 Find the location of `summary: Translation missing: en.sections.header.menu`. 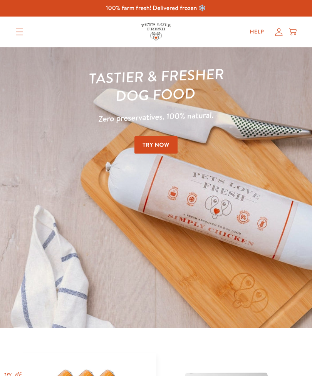

summary: Translation missing: en.sections.header.menu is located at coordinates (20, 32).